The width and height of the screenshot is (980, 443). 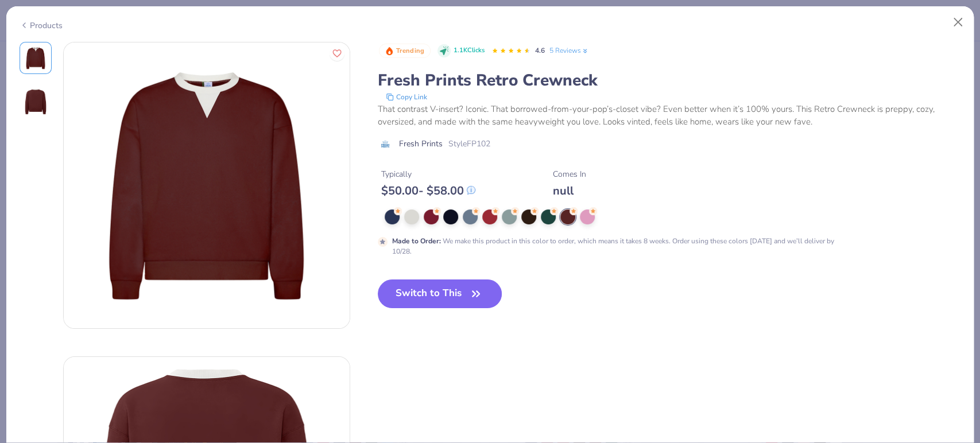 I want to click on img: Trending sort, so click(x=389, y=51).